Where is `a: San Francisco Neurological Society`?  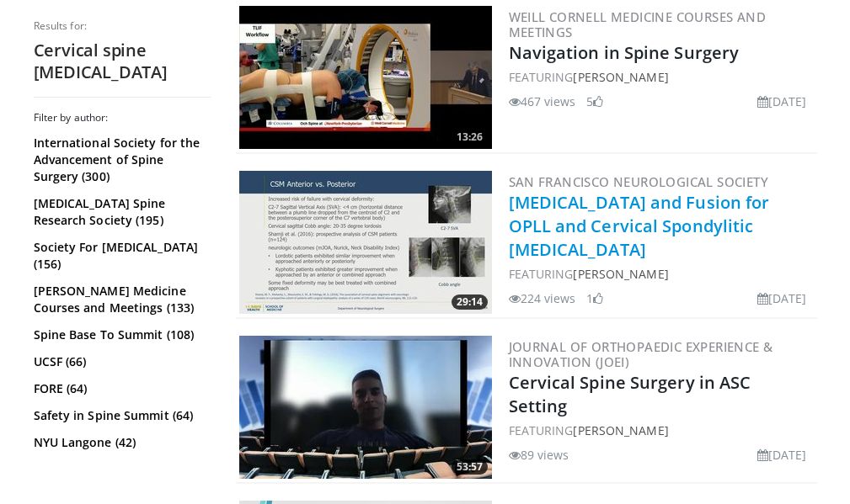 a: San Francisco Neurological Society is located at coordinates (639, 182).